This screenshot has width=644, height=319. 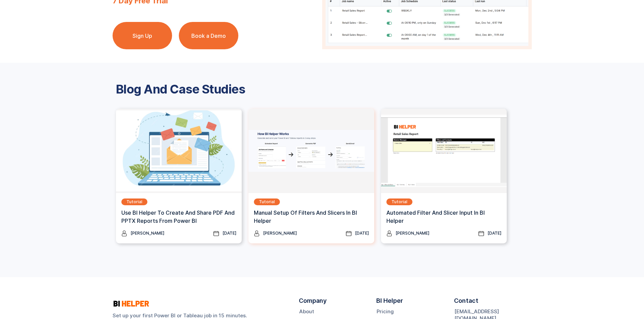 What do you see at coordinates (313, 303) in the screenshot?
I see `div: Company` at bounding box center [313, 303].